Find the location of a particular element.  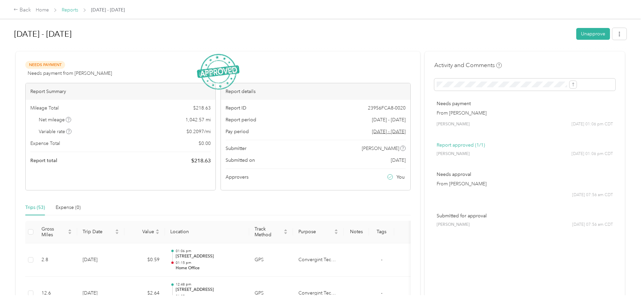

span: You is located at coordinates (401, 177).